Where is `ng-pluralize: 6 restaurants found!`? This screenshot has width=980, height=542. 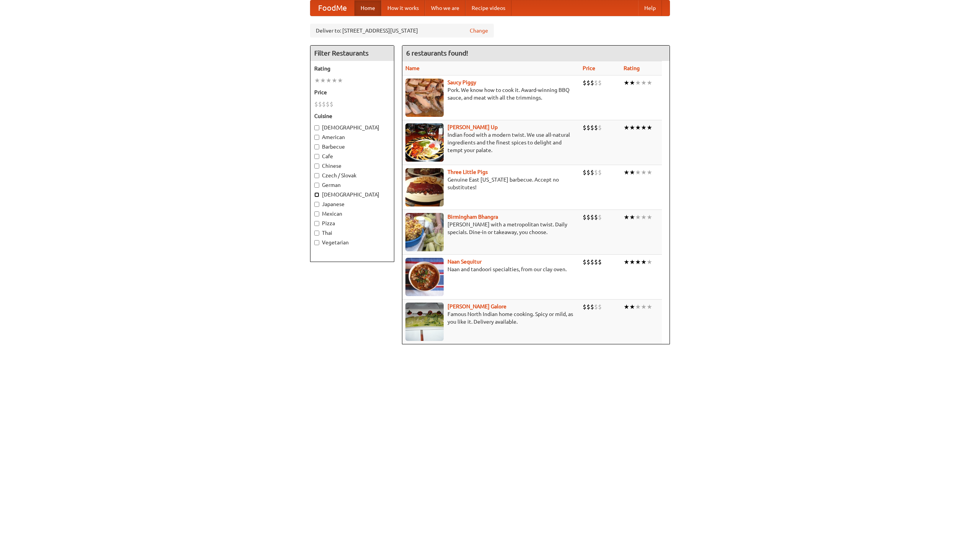
ng-pluralize: 6 restaurants found! is located at coordinates (437, 53).